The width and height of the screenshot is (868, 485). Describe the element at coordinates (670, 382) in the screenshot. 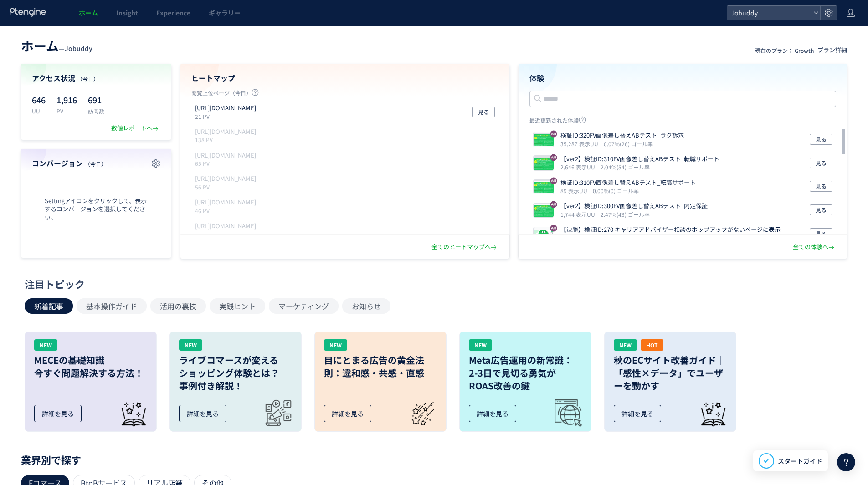

I see `a: NEWHOT秋のECサイト改善ガイド｜「感性×データ」でユーザーを動かす詳細を見る` at that location.